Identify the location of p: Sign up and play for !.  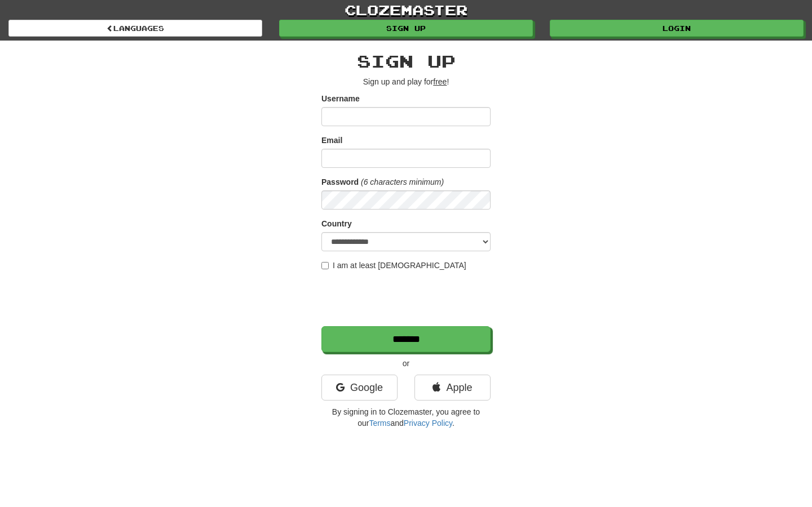
(406, 82).